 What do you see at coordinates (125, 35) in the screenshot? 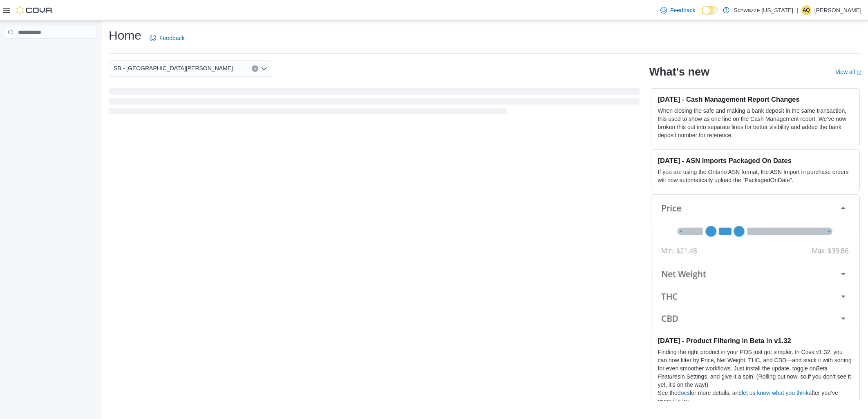
I see `h1: Home` at bounding box center [125, 35].